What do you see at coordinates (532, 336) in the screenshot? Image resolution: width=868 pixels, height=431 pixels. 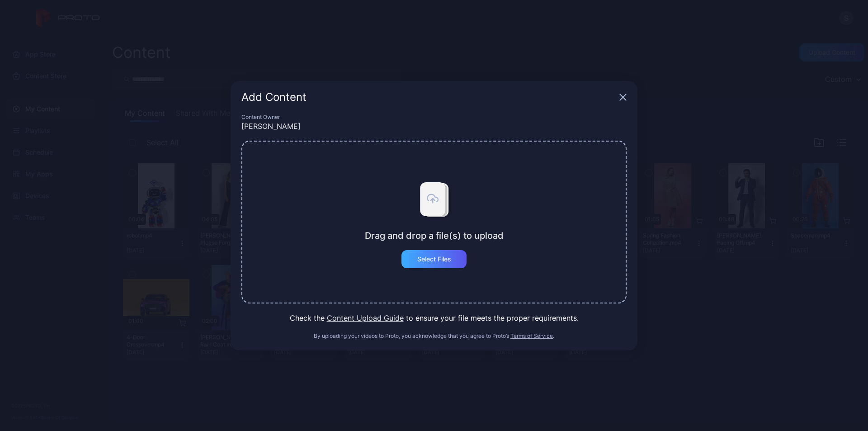 I see `button: Terms of Service` at bounding box center [532, 336].